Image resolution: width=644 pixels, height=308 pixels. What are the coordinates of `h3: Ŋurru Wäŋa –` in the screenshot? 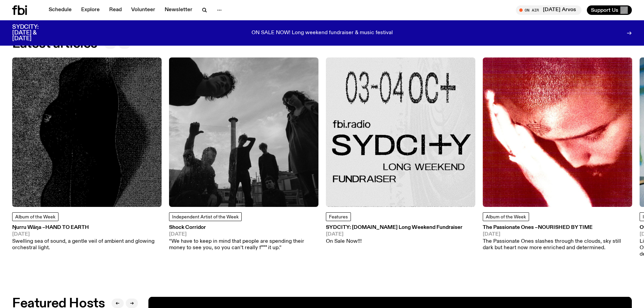 It's located at (87, 228).